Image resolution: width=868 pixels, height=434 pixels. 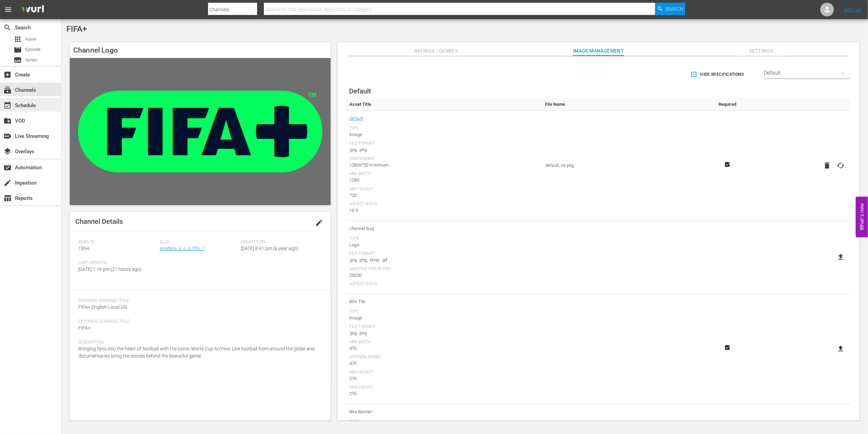 I want to click on span: Internal Channel Title:, so click(x=199, y=301).